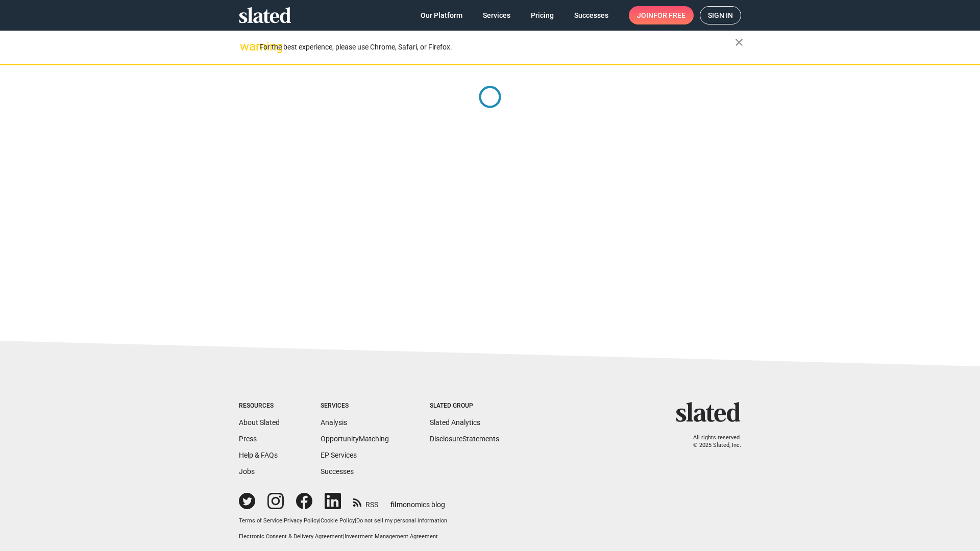 This screenshot has height=551, width=980. What do you see at coordinates (259, 422) in the screenshot?
I see `a: About Slated` at bounding box center [259, 422].